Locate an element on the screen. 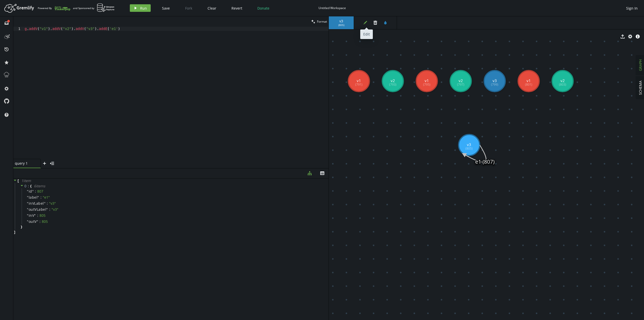 This screenshot has width=644, height=320. span: Format is located at coordinates (322, 22).